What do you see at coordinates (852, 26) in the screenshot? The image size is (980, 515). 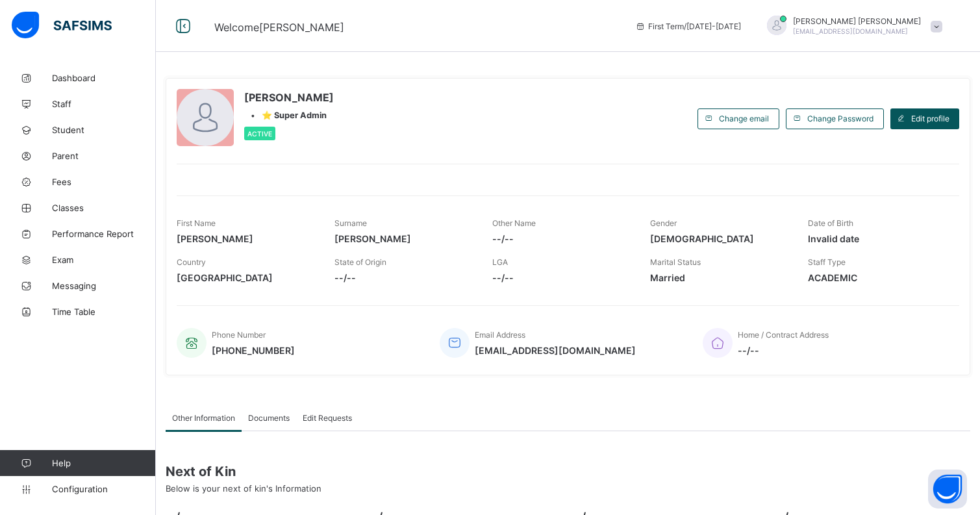 I see `div: TyronTyron` at bounding box center [852, 26].